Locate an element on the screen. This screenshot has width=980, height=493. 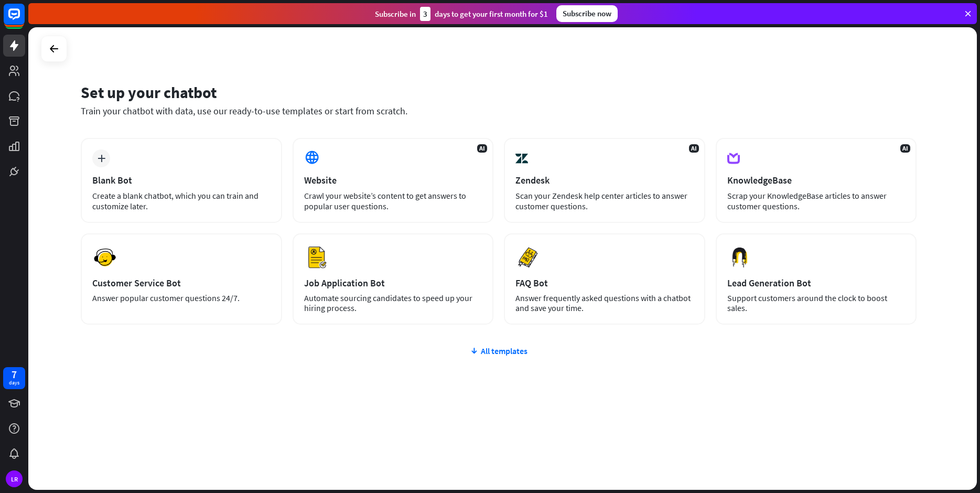
div: FAQ Bot is located at coordinates (605, 282).